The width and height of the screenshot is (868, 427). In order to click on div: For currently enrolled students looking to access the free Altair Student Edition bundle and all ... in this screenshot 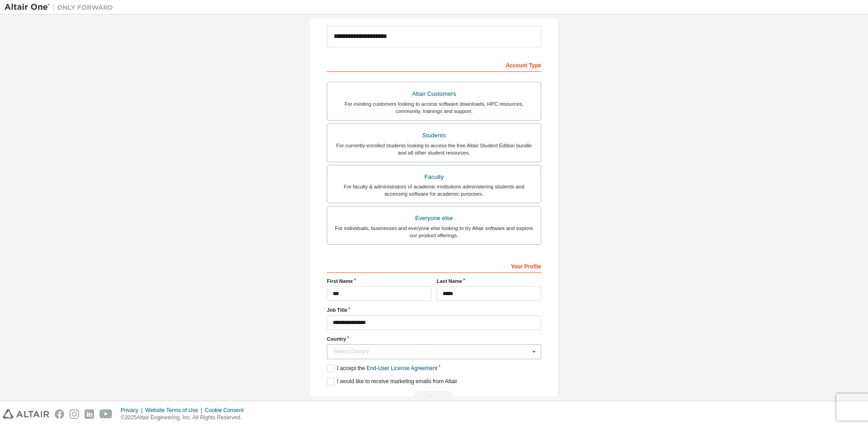, I will do `click(434, 149)`.